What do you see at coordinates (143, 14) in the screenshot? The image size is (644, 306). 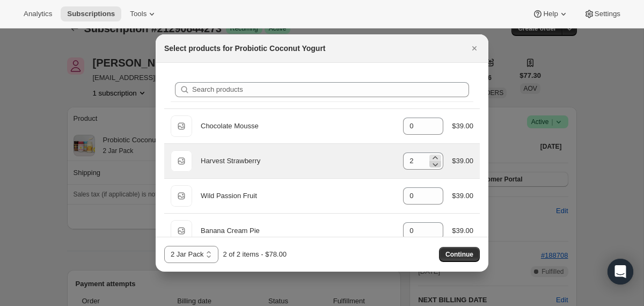 I see `button: Tools` at bounding box center [143, 14].